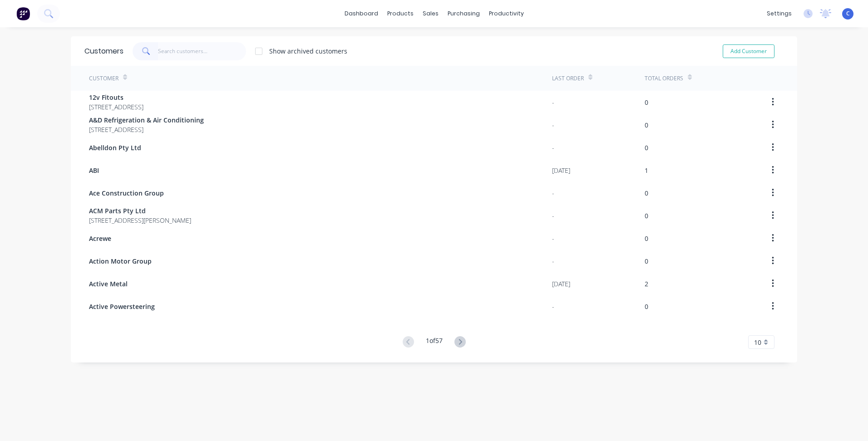 Image resolution: width=868 pixels, height=441 pixels. Describe the element at coordinates (506, 14) in the screenshot. I see `div: productivity` at that location.